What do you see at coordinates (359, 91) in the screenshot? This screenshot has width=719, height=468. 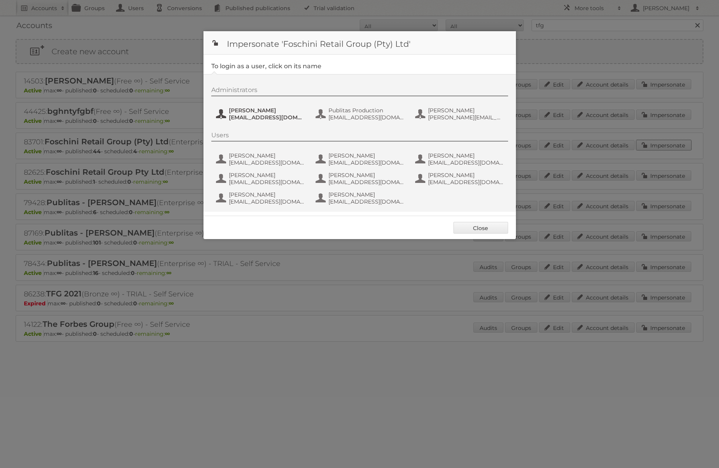 I see `div: Administrators` at bounding box center [359, 91].